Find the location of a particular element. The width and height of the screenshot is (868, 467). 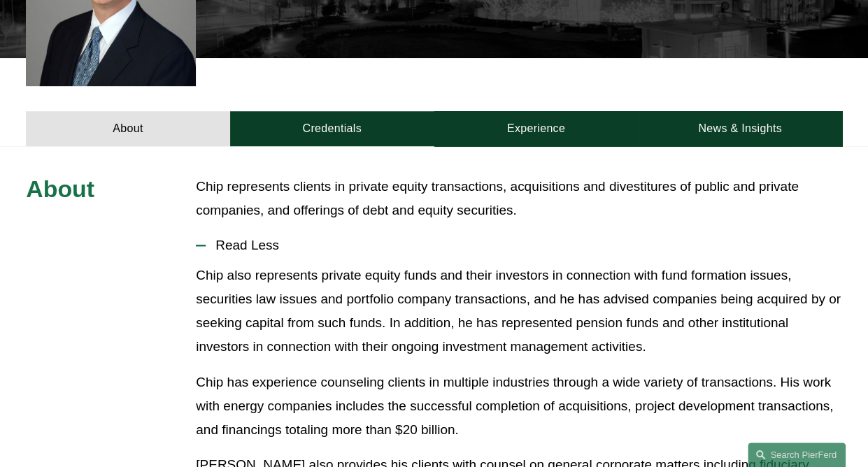

button: Read Less is located at coordinates (519, 245).